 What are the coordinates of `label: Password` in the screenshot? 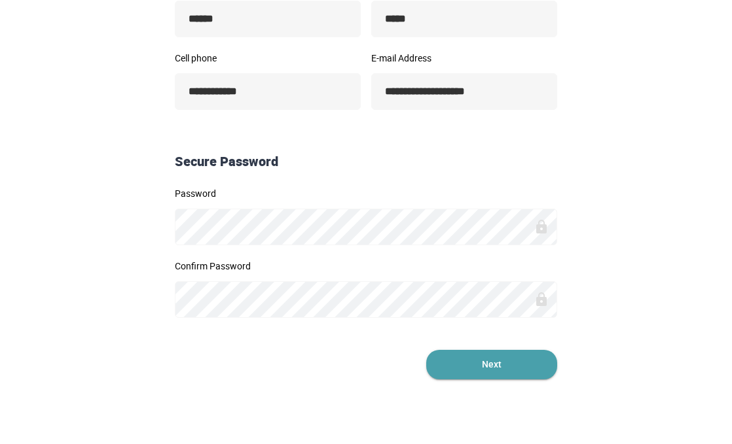 It's located at (366, 194).